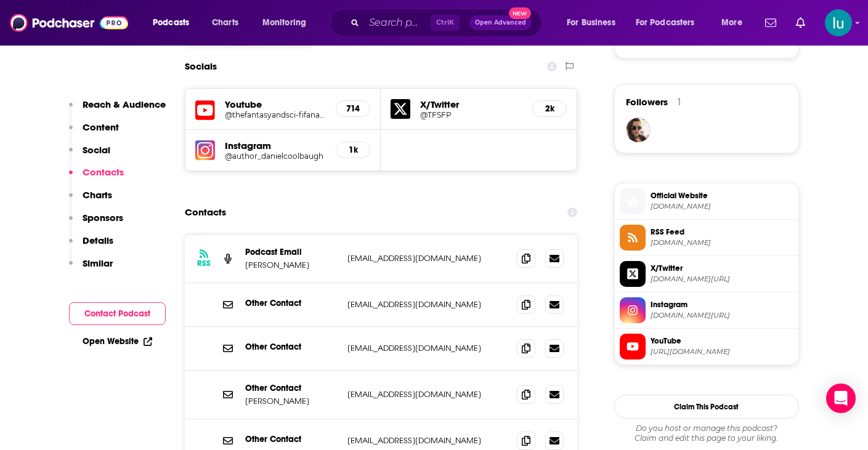 The image size is (868, 450). What do you see at coordinates (500, 23) in the screenshot?
I see `button: Open AdvancedNew` at bounding box center [500, 23].